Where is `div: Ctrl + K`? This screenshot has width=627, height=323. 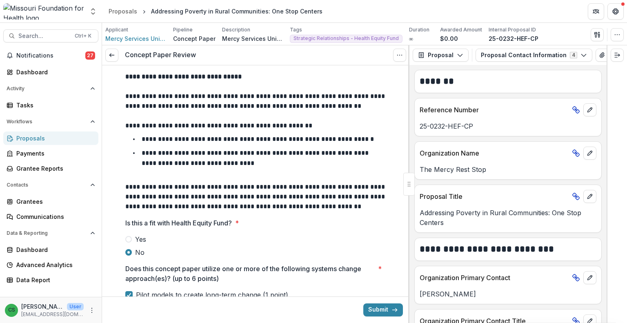 div: Ctrl + K is located at coordinates (83, 36).